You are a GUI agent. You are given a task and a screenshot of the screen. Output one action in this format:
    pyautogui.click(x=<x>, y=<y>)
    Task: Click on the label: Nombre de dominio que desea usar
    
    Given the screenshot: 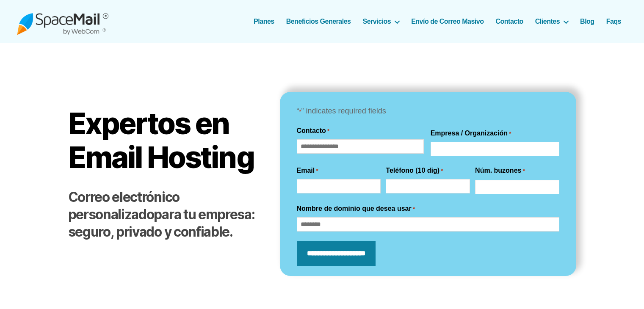 What is the action you would take?
    pyautogui.click(x=356, y=209)
    